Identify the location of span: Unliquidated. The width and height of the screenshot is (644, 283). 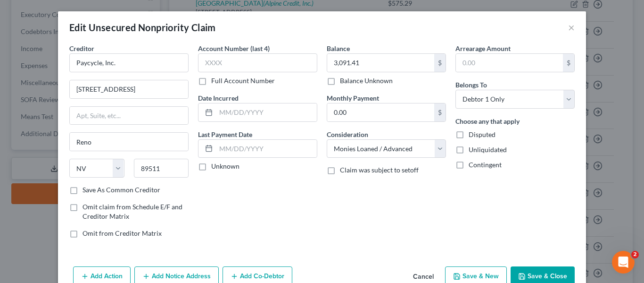
(487, 149).